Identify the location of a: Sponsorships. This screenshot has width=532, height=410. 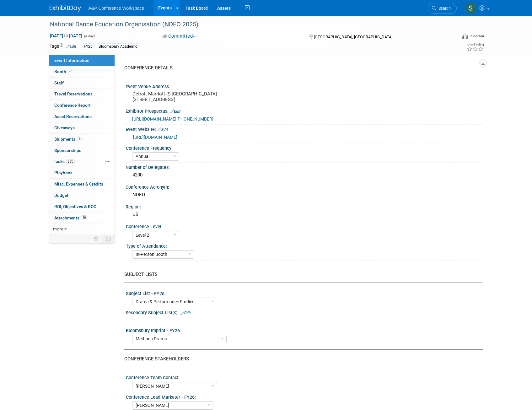
(82, 150).